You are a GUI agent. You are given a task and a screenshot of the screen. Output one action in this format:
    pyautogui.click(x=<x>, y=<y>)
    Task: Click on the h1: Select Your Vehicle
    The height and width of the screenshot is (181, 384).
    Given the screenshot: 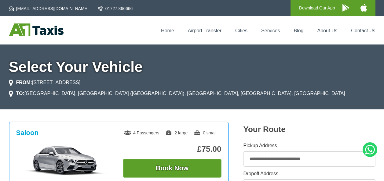 What is the action you would take?
    pyautogui.click(x=192, y=67)
    